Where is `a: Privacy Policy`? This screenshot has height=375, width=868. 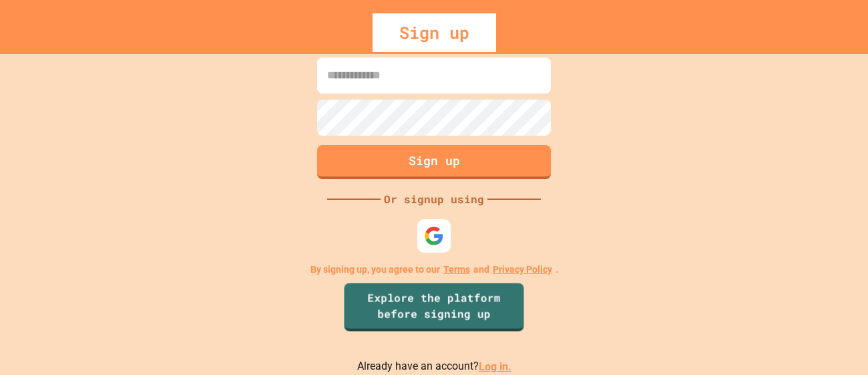
a: Privacy Policy is located at coordinates (522, 269).